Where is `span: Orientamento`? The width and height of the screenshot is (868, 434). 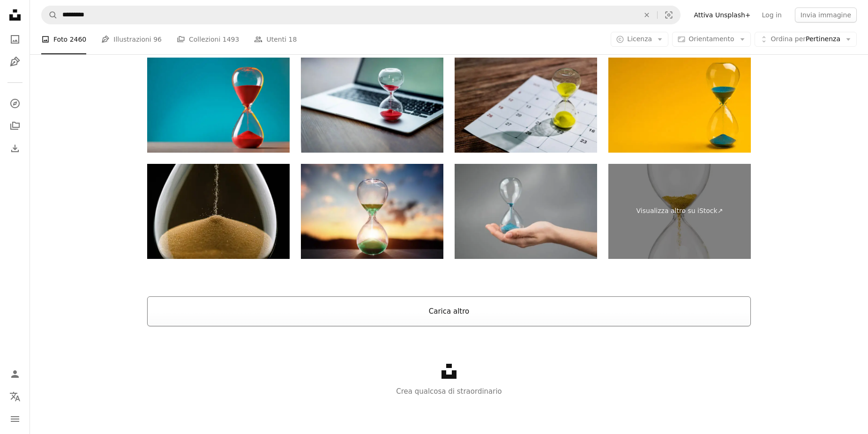 span: Orientamento is located at coordinates (711, 39).